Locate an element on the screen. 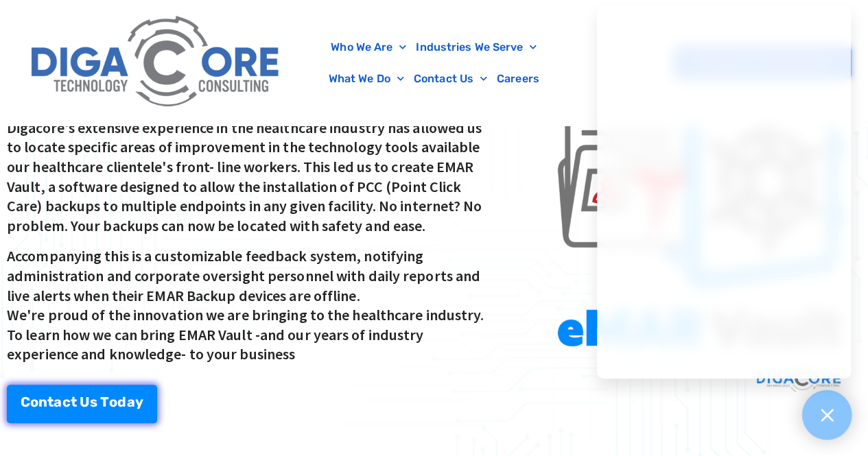 This screenshot has width=868, height=456. a: Contact Us Today is located at coordinates (82, 404).